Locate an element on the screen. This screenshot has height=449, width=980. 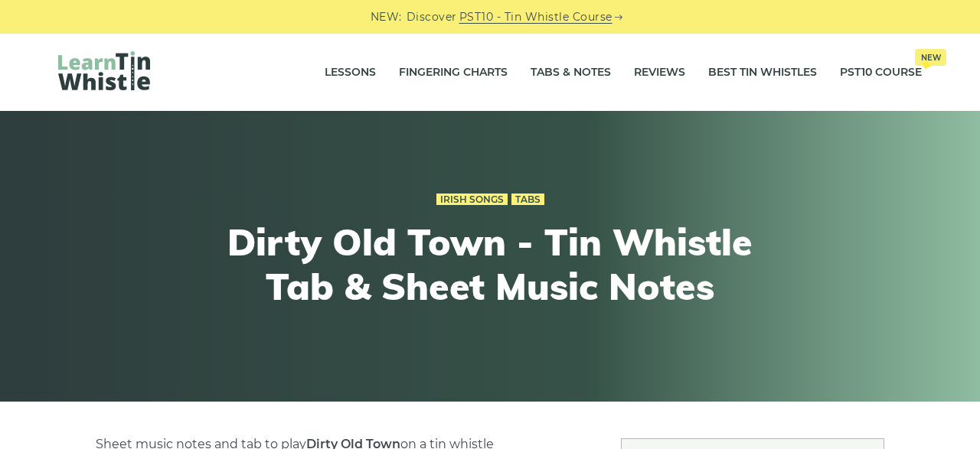
img: LearnTinWhistle.com is located at coordinates (104, 70).